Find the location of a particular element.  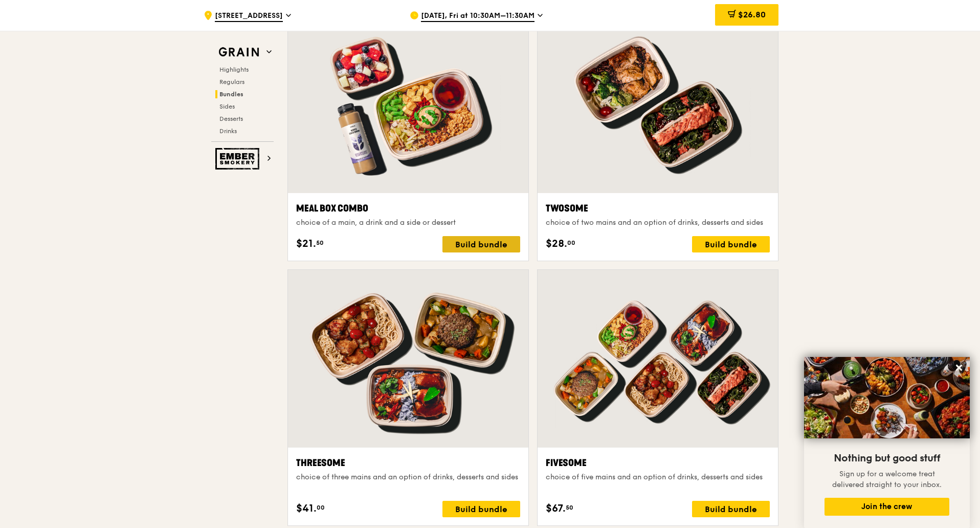

div: choice of three mains and an option of drinks, desserts and sides is located at coordinates (408, 477).